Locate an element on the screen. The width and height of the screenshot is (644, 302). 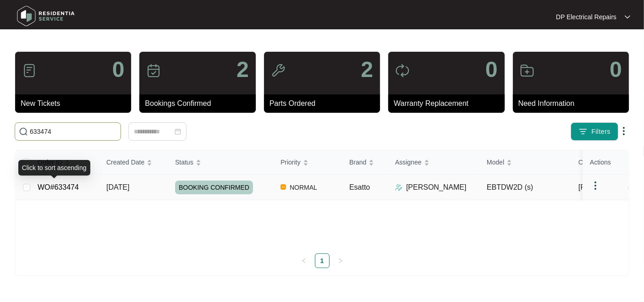
th: Brand is located at coordinates (365, 162).